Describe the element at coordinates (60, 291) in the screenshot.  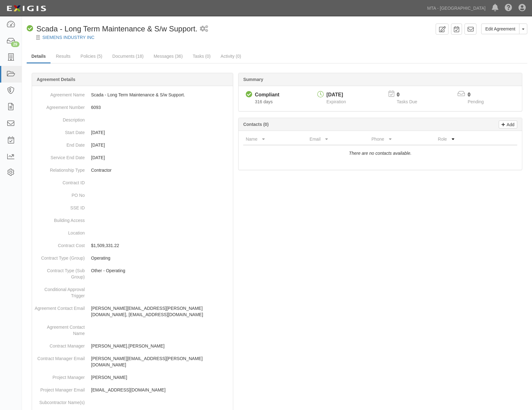
I see `dt: Conditional Approval Trigger` at that location.